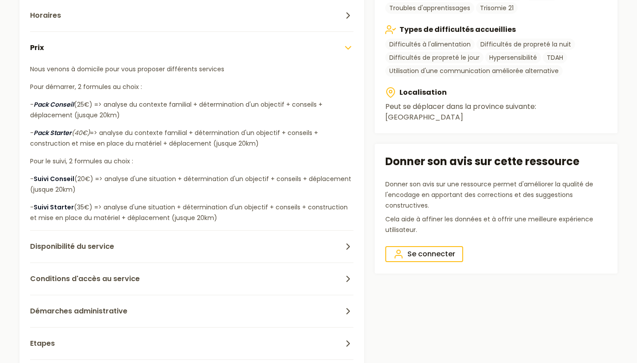 The image size is (637, 363). What do you see at coordinates (53, 133) in the screenshot?
I see `strong: Pack Starter` at bounding box center [53, 133].